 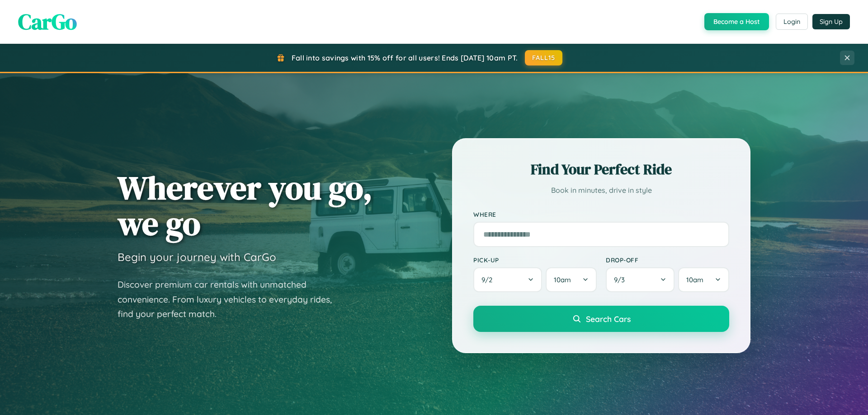 I want to click on span: CarGo, so click(x=47, y=22).